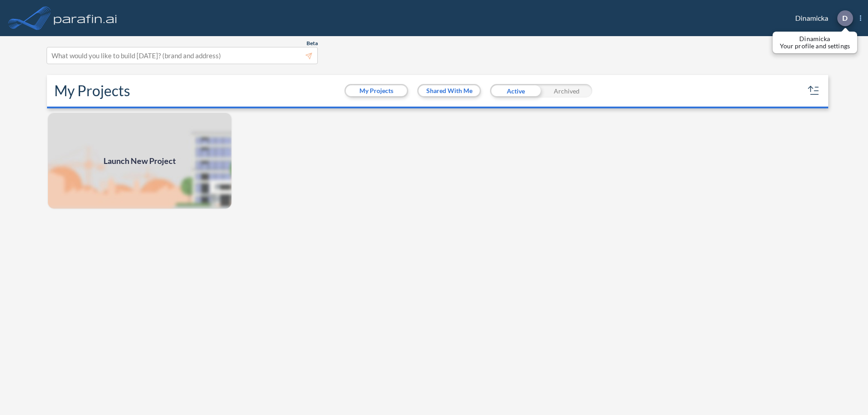  Describe the element at coordinates (567, 91) in the screenshot. I see `div: Archived` at that location.